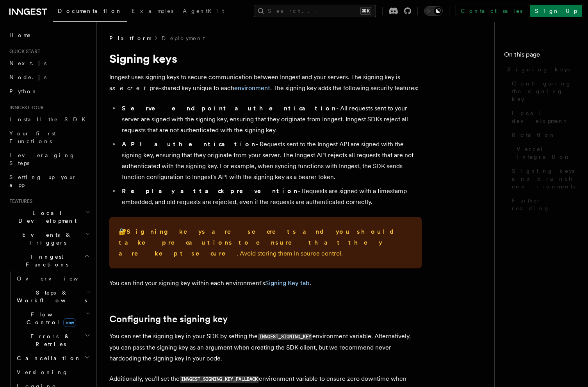 The width and height of the screenshot is (588, 387). Describe the element at coordinates (48, 358) in the screenshot. I see `span: Cancellation` at that location.